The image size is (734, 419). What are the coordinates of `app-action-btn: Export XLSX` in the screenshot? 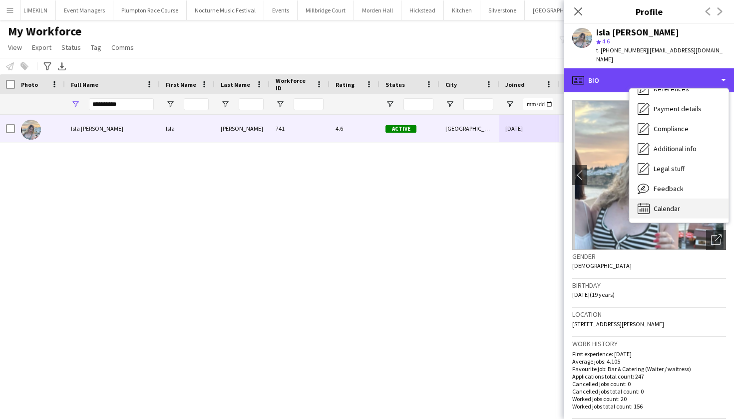 It's located at (62, 66).